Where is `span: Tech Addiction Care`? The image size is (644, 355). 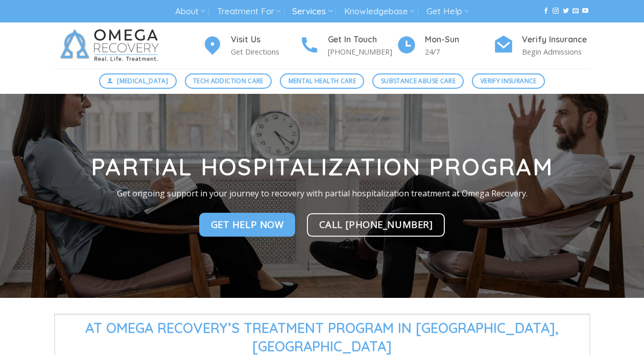
span: Tech Addiction Care is located at coordinates (228, 81).